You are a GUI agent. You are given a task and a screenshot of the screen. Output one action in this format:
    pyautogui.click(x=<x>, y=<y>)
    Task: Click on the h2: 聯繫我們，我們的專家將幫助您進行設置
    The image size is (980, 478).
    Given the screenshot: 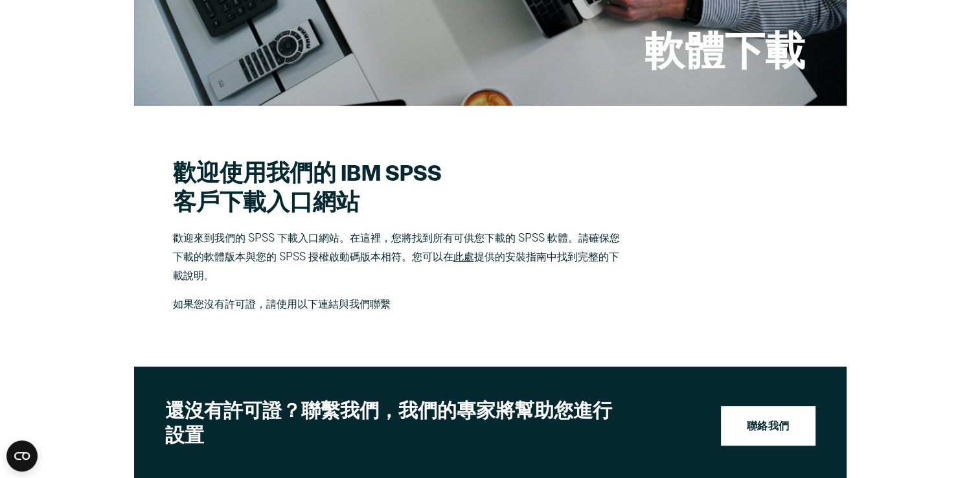 What is the action you would take?
    pyautogui.click(x=392, y=422)
    